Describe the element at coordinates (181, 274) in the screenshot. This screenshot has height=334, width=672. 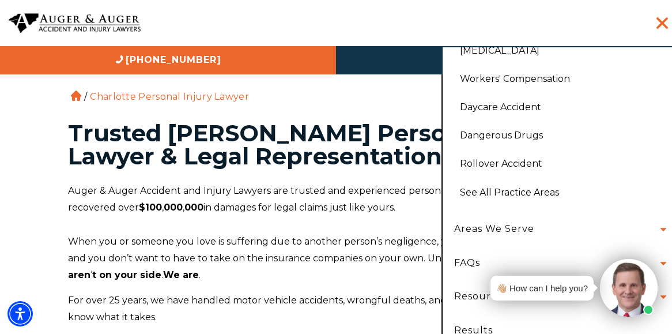
I see `strong: We are` at that location.